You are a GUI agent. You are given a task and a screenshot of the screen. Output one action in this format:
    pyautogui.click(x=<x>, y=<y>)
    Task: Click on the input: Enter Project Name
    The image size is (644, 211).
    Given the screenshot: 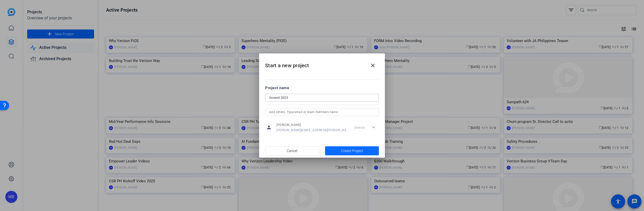 What is the action you would take?
    pyautogui.click(x=322, y=98)
    